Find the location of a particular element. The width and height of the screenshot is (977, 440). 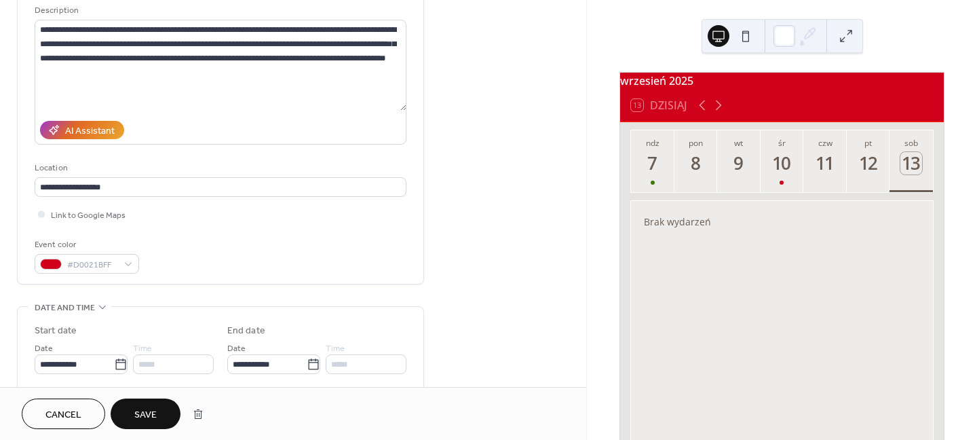

div: End date is located at coordinates (246, 330).